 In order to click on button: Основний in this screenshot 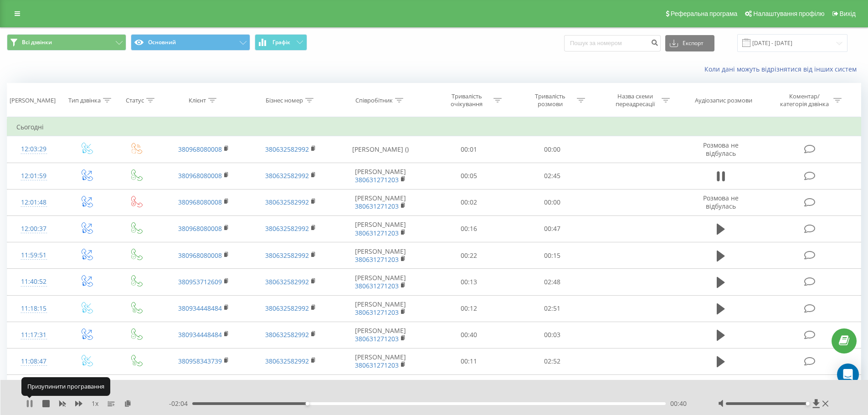, I will do `click(190, 43)`.